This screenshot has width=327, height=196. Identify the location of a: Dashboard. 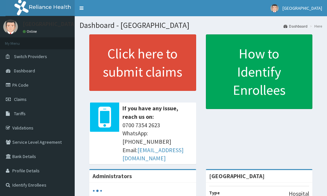
(295, 26).